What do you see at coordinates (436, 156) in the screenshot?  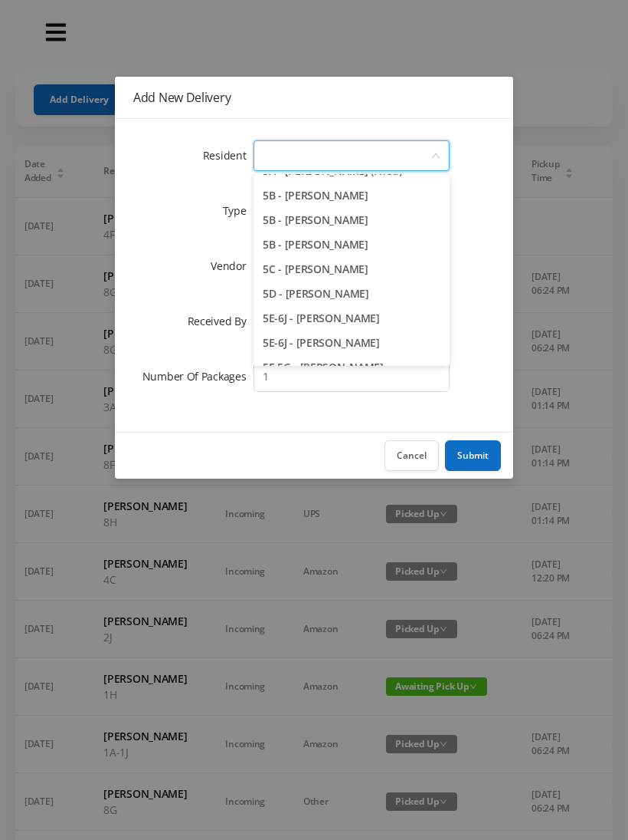 I see `i: icon: down` at bounding box center [436, 156].